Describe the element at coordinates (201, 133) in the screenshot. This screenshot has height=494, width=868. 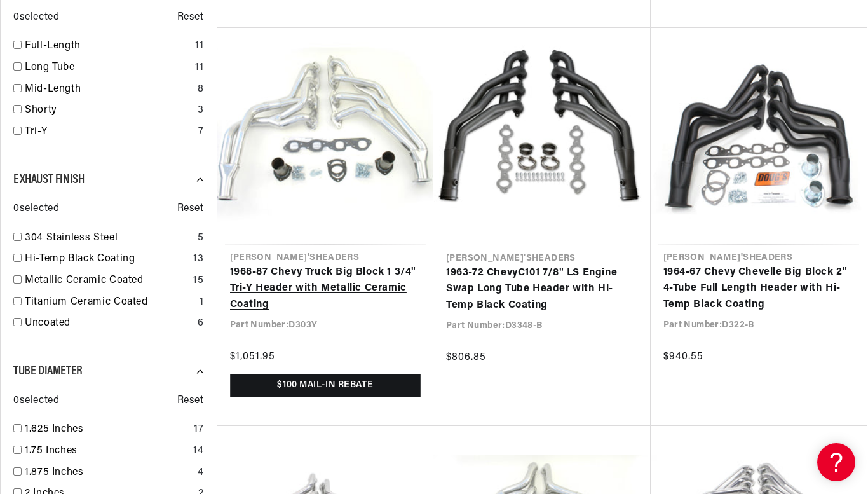
I see `div: 7` at that location.